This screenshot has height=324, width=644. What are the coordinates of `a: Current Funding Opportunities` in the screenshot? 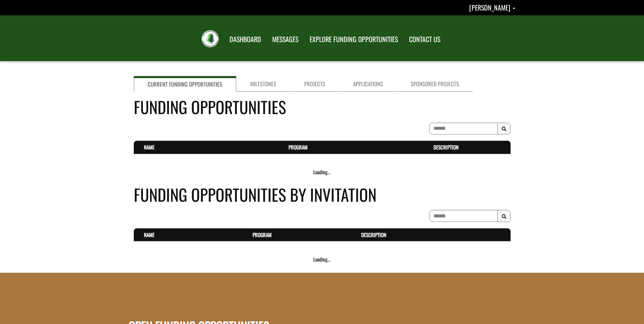 It's located at (185, 84).